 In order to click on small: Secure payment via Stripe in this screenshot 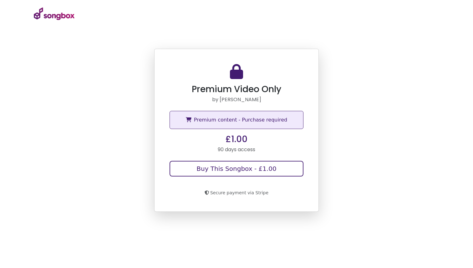, I will do `click(236, 193)`.